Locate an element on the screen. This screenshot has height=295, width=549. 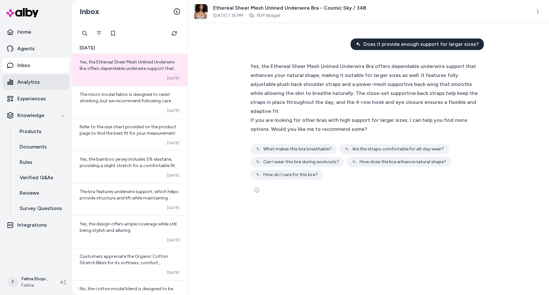
a: Rules is located at coordinates (41, 162).